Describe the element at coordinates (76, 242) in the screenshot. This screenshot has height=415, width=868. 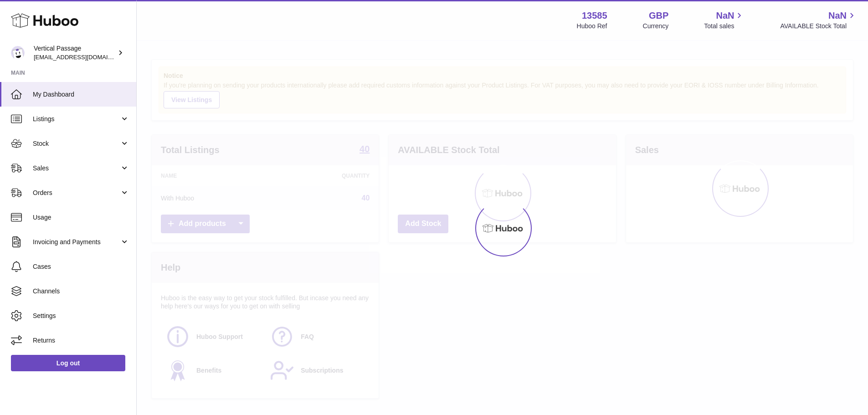
I see `span: Invoicing and Payments` at that location.